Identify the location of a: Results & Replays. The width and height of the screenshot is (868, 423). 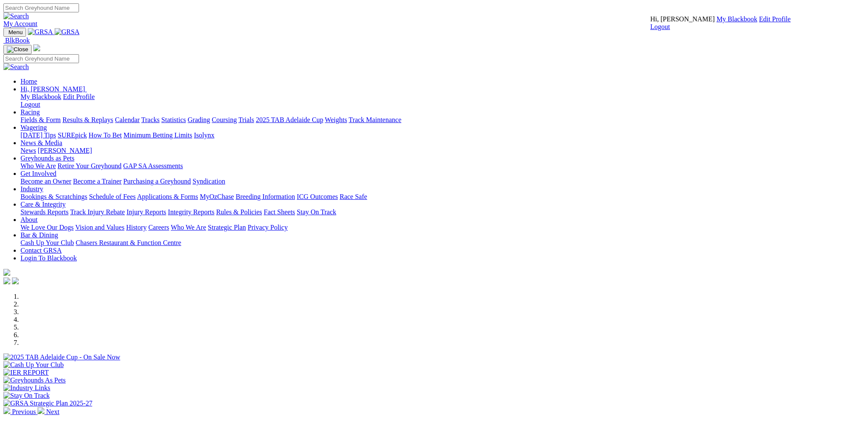
(88, 120).